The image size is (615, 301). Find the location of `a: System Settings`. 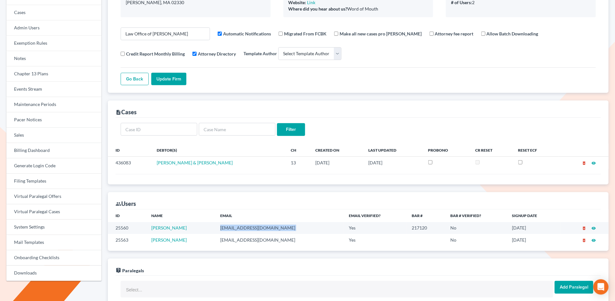

a: System Settings is located at coordinates (54, 227).